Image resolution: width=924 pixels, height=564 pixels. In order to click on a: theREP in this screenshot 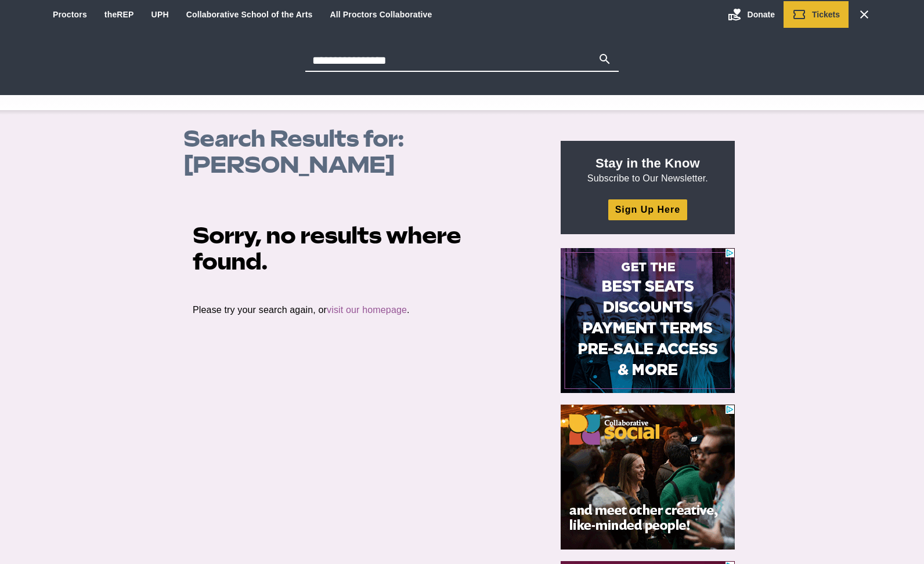, I will do `click(119, 15)`.